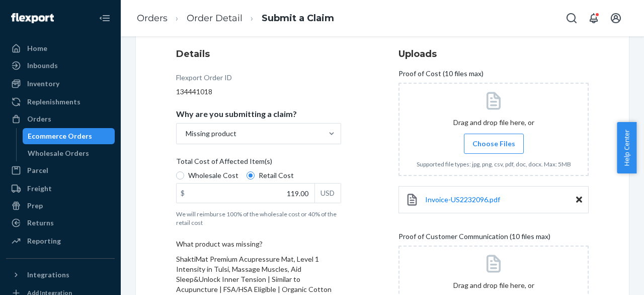 Image resolution: width=644 pixels, height=295 pixels. Describe the element at coordinates (475, 239) in the screenshot. I see `span: Proof of Customer Communication (10 files max)` at that location.